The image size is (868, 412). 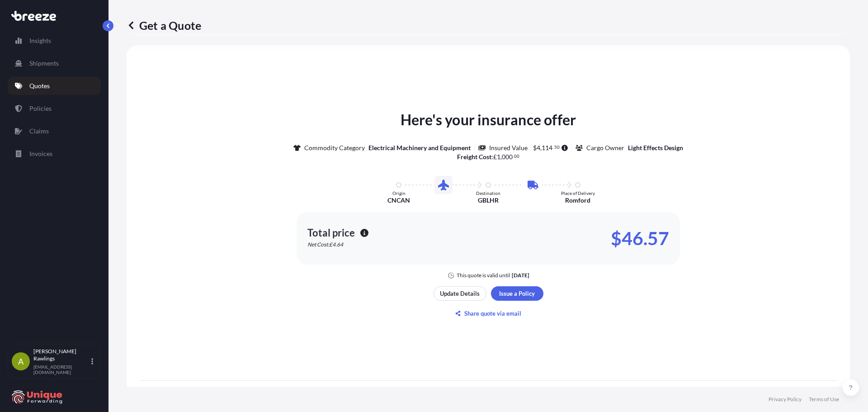 What do you see at coordinates (488, 120) in the screenshot?
I see `p: Here's your insurance offer` at bounding box center [488, 120].